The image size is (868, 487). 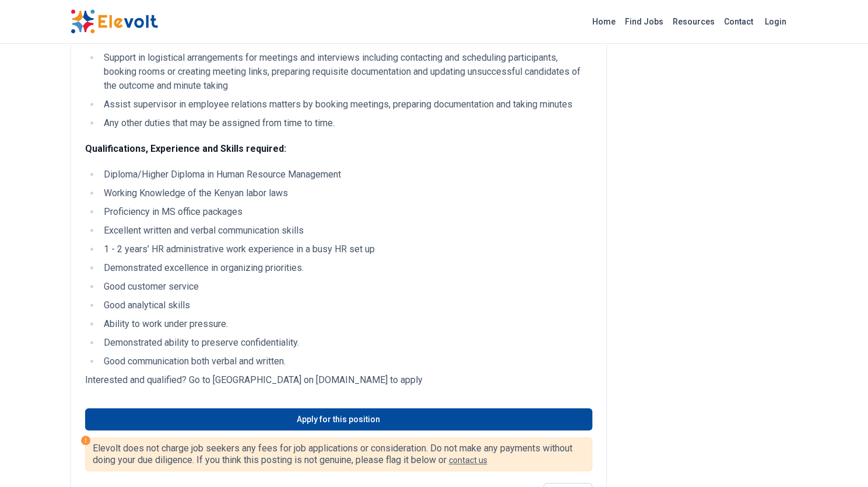 What do you see at coordinates (114, 21) in the screenshot?
I see `img: Elevolt` at bounding box center [114, 21].